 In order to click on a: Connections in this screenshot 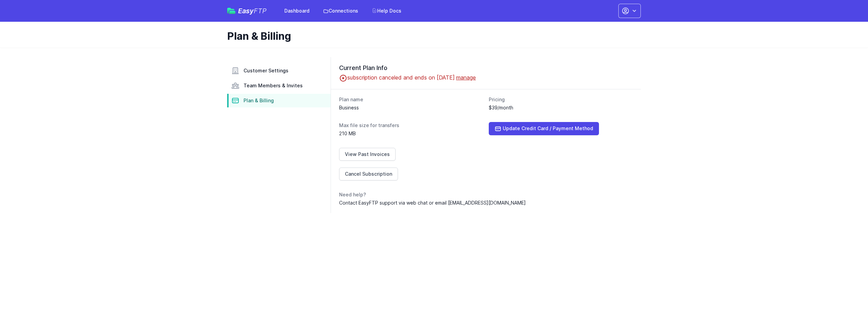, I will do `click(341, 11)`.